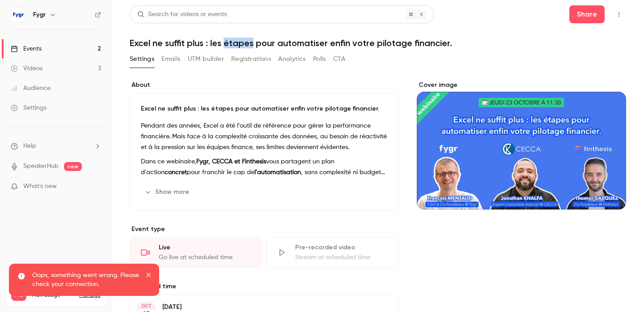 This screenshot has width=644, height=312. Describe the element at coordinates (41, 166) in the screenshot. I see `a: SpeakerHub` at that location.